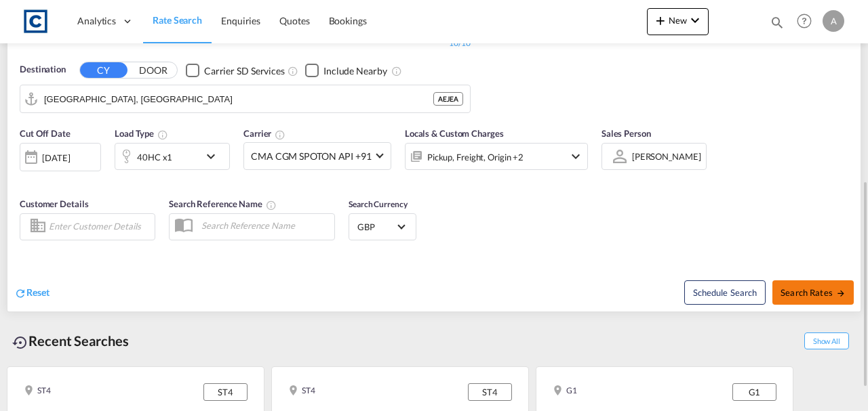 Image resolution: width=868 pixels, height=411 pixels. Describe the element at coordinates (725, 293) in the screenshot. I see `button: Note: By default Schedule search will only considerorigin ports, destination ports and cut off da...` at that location.